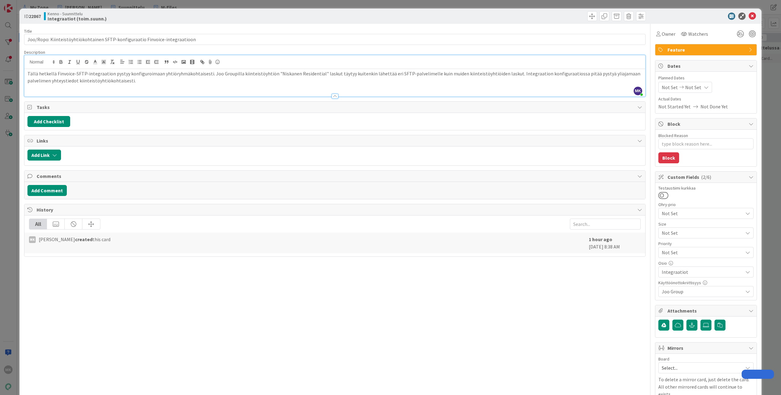 This screenshot has height=395, width=781. What do you see at coordinates (673, 136) in the screenshot?
I see `label: Blocked Reason` at bounding box center [673, 136].